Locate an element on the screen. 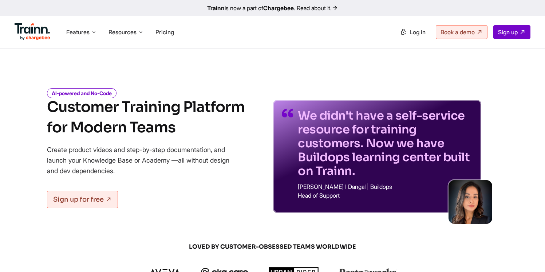 Image resolution: width=545 pixels, height=272 pixels. img: quotes-purple.41a7099.svg is located at coordinates (288, 113).